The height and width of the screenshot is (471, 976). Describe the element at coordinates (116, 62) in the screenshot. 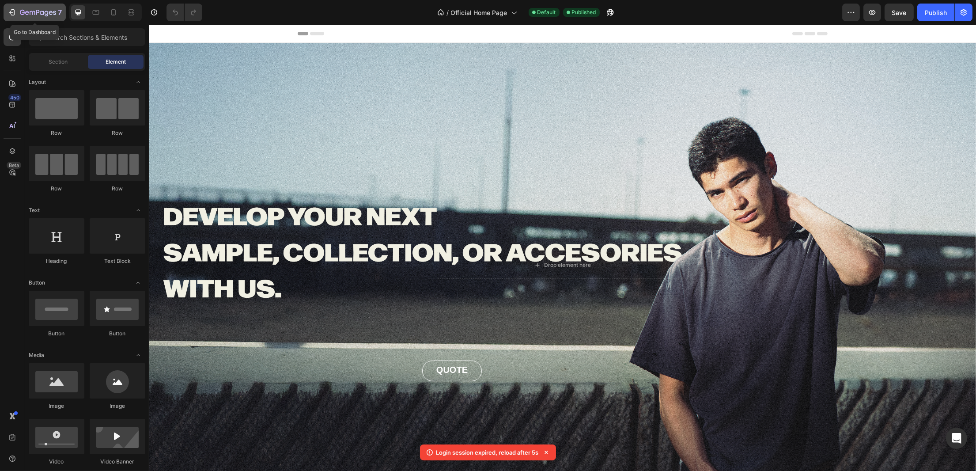

I see `span: Element` at that location.